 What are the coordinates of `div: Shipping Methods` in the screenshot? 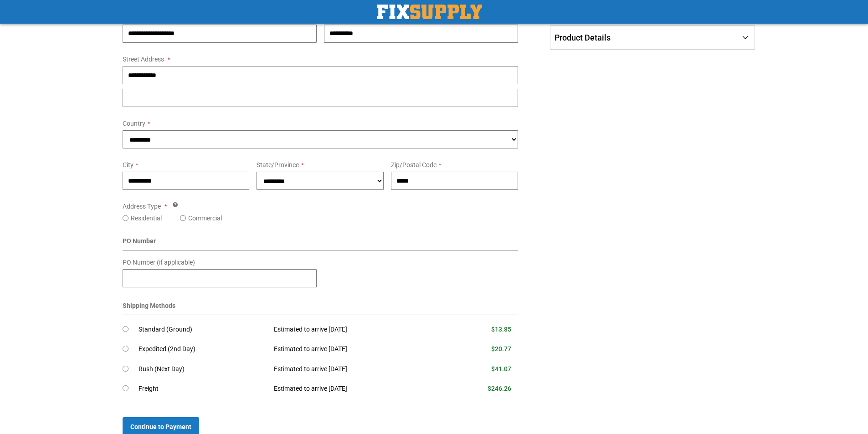 It's located at (320, 308).